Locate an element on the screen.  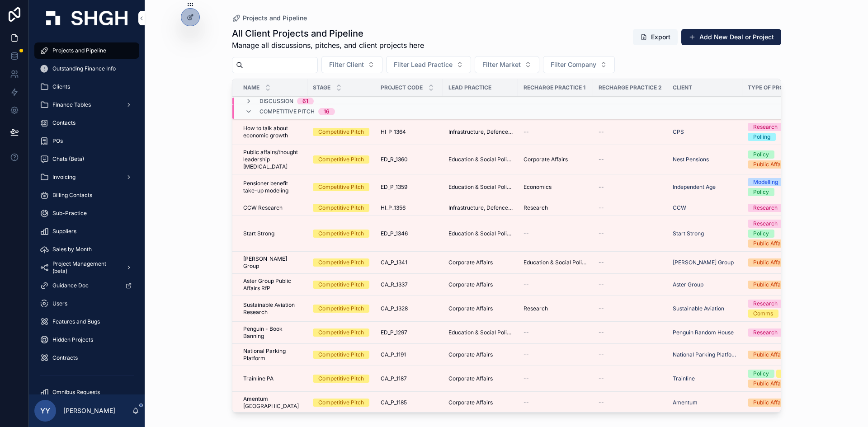
a: CA_R_1337 is located at coordinates (409, 284).